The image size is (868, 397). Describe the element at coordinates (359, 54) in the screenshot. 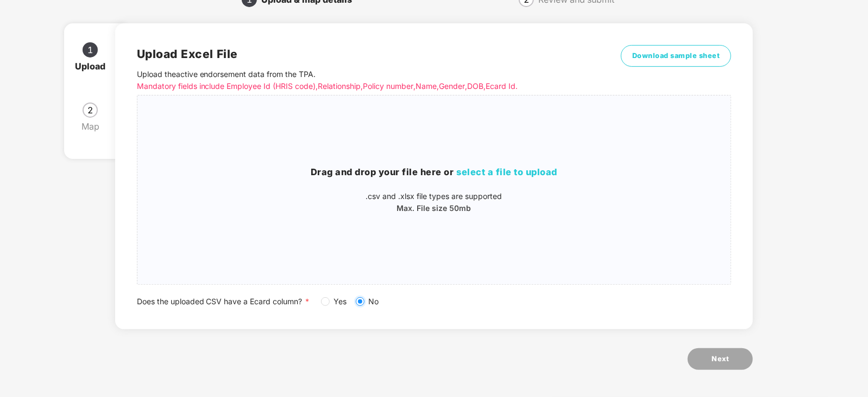

I see `h2: Upload Excel File` at that location.